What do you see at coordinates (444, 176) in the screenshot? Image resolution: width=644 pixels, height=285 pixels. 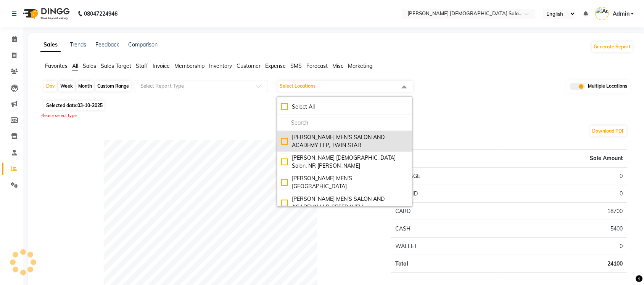 I see `td: PACKAGE` at bounding box center [444, 176].